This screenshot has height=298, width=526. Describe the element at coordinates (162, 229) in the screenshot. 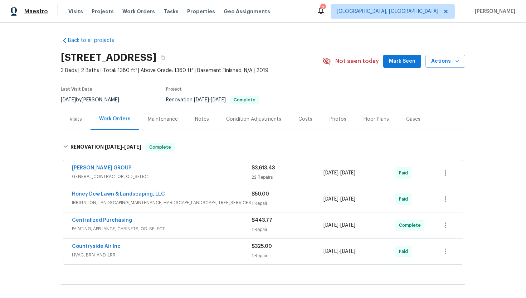

I see `span: PAINTING, APPLIANCE, CABINETS, OD_SELECT` at that location.